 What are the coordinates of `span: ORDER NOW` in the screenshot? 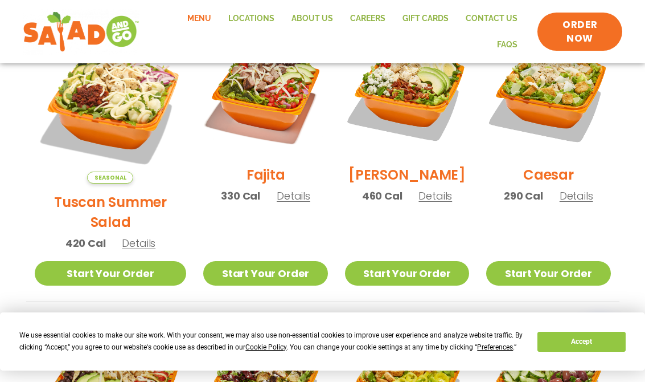 It's located at (580, 32).